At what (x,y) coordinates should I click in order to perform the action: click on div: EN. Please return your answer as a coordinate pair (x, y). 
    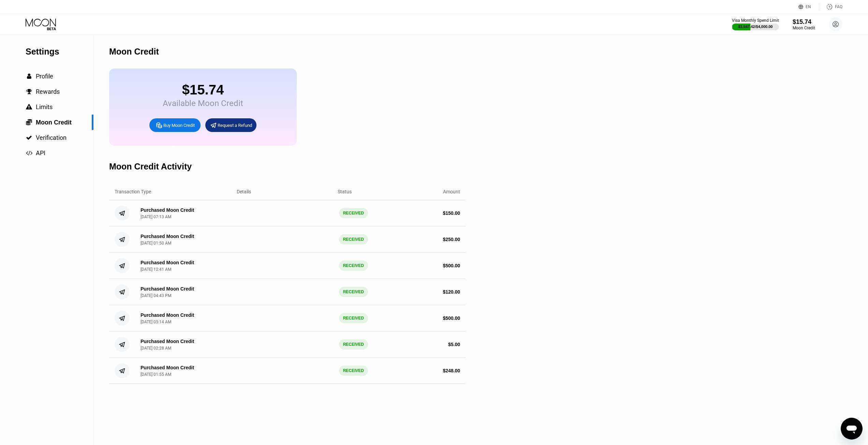
    Looking at the image, I should click on (808, 7).